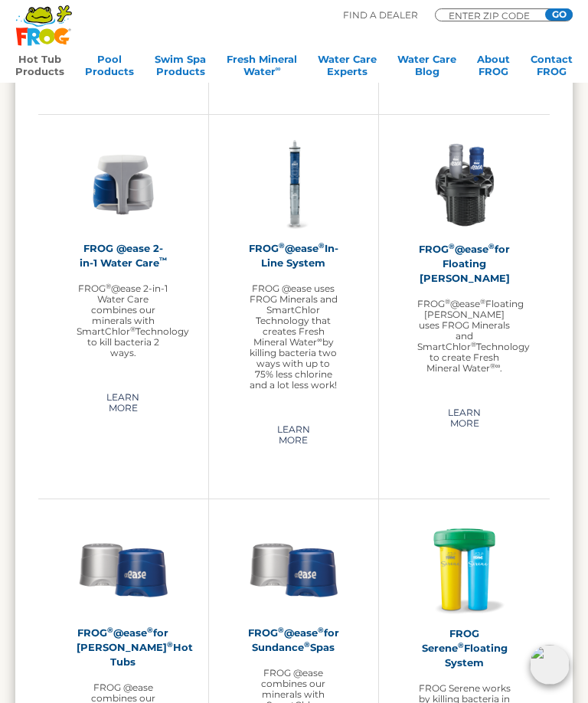 This screenshot has width=588, height=703. Describe the element at coordinates (294, 337) in the screenshot. I see `p: FROG @ease uses FROG Minerals and SmartChlor Technology that creates Fresh Mineral Water by killi...` at that location.